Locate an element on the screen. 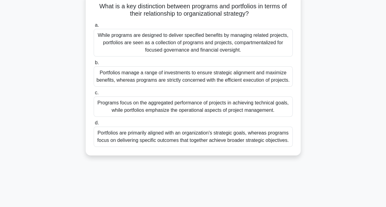 The width and height of the screenshot is (386, 207). span: b. is located at coordinates (97, 62).